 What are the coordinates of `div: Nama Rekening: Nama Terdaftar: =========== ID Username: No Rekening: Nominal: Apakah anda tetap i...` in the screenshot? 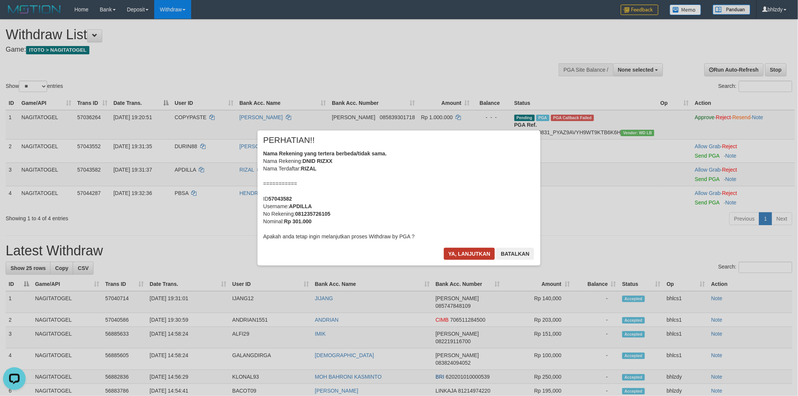 It's located at (399, 195).